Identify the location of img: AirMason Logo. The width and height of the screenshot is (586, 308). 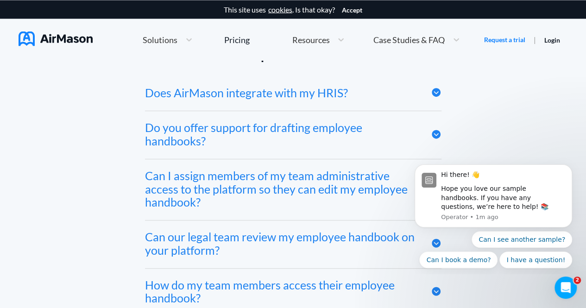
(56, 38).